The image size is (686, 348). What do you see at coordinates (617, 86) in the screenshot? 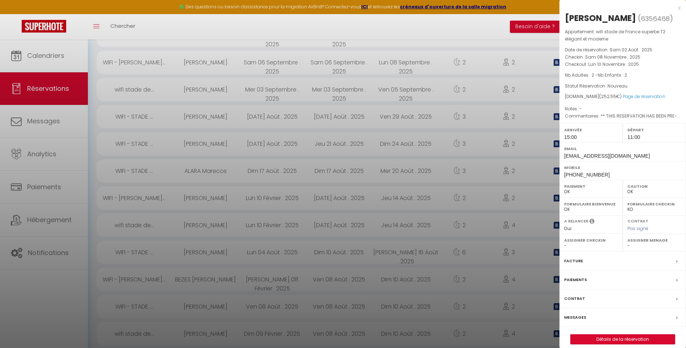
I see `span: Nouveau` at bounding box center [617, 86].